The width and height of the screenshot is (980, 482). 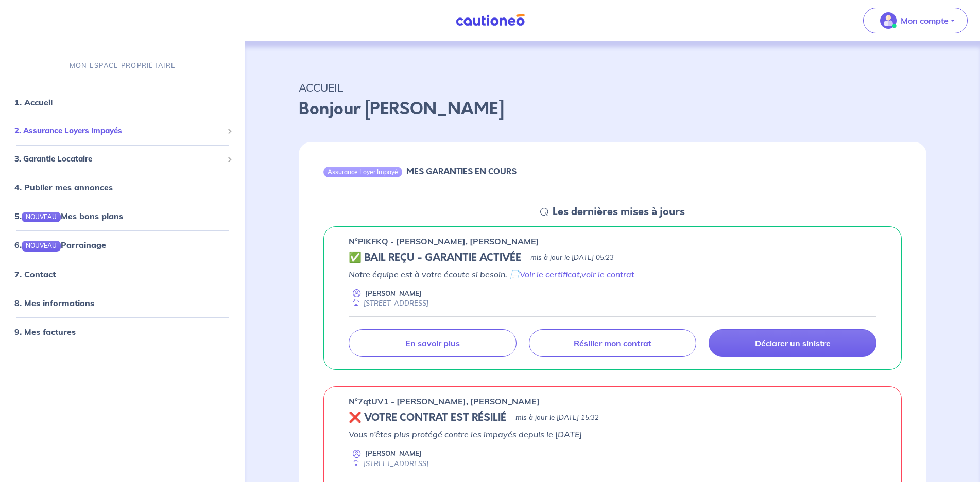 What do you see at coordinates (68, 216) in the screenshot?
I see `a: 5.NOUVEAUMes bons plans` at bounding box center [68, 216].